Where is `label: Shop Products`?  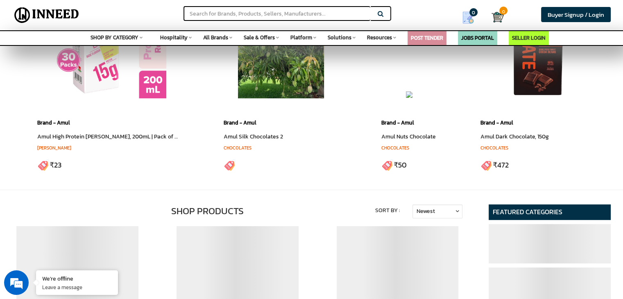
label: Shop Products is located at coordinates (207, 211).